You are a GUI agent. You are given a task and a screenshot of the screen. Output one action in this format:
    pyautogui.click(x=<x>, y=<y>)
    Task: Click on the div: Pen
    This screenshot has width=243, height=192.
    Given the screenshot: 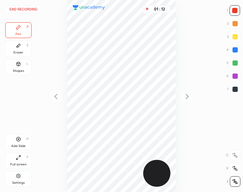 What is the action you would take?
    pyautogui.click(x=18, y=34)
    